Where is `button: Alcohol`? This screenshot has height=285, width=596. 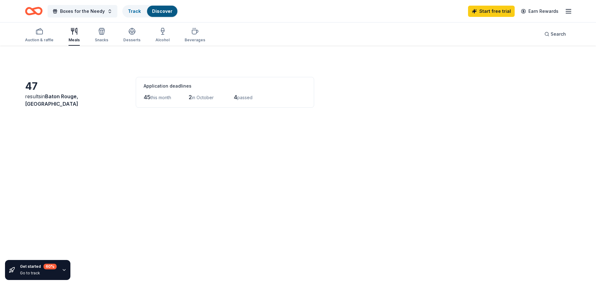 button: Alcohol is located at coordinates (163, 35).